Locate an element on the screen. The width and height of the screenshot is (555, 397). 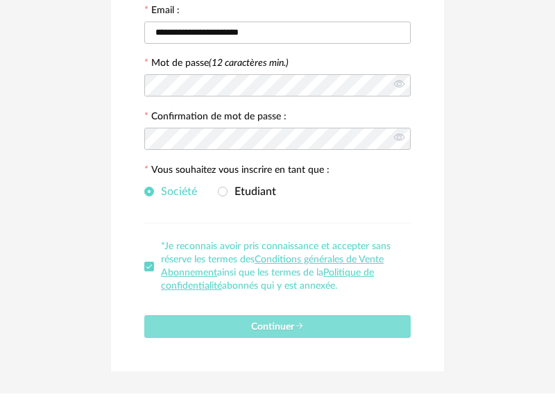
label: Mot de passe is located at coordinates (220, 63).